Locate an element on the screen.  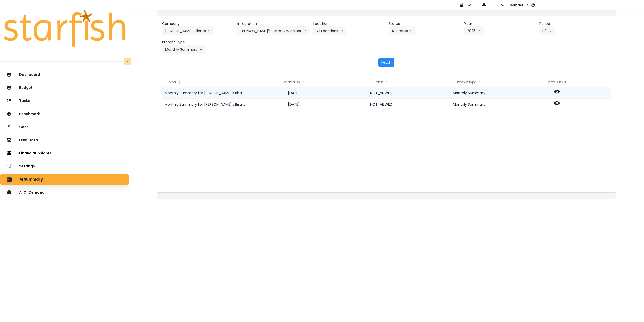
header: Status is located at coordinates (424, 24).